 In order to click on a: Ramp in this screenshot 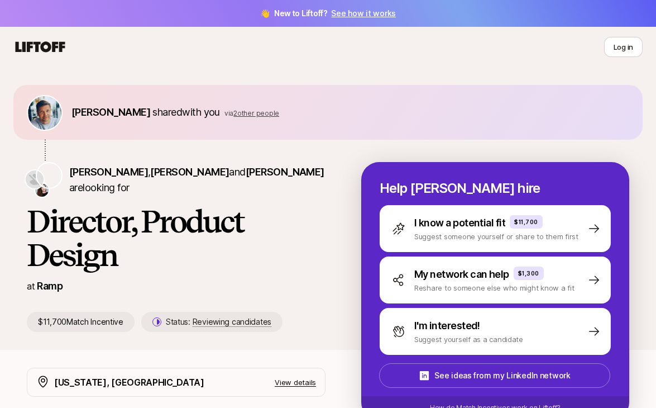, I will do `click(50, 285)`.